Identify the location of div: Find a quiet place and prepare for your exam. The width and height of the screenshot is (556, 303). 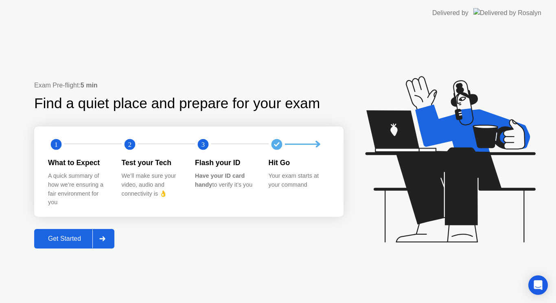
(177, 103).